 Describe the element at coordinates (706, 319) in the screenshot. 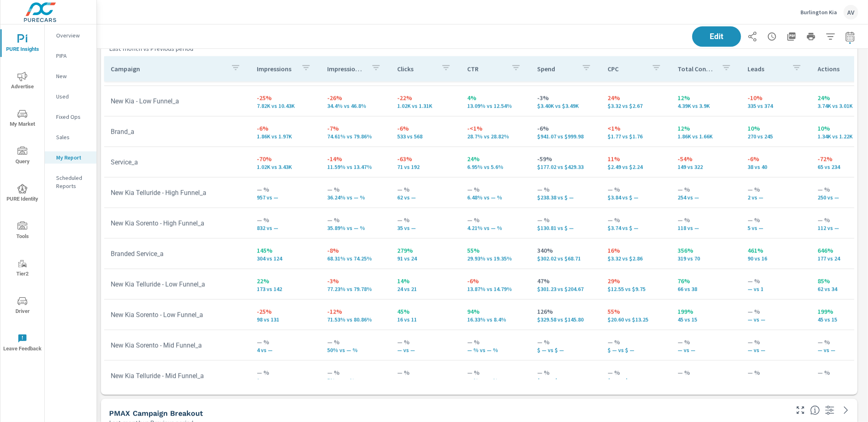

I see `p: 45 vs 15` at that location.